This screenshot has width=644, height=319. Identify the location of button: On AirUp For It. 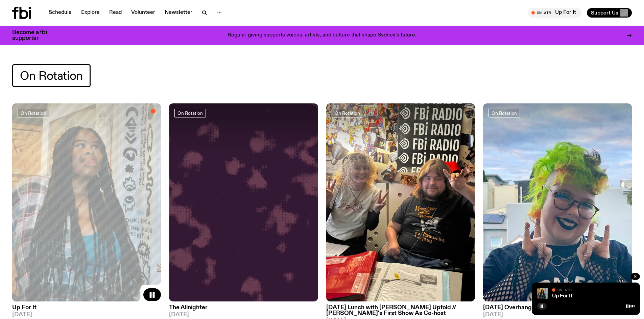
(554, 13).